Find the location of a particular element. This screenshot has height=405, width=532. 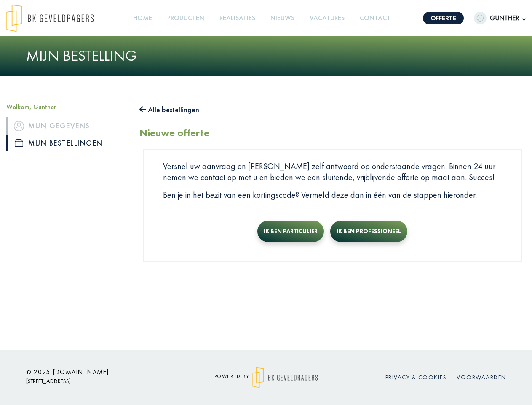

h5: Welkom, Gunther is located at coordinates (67, 107).